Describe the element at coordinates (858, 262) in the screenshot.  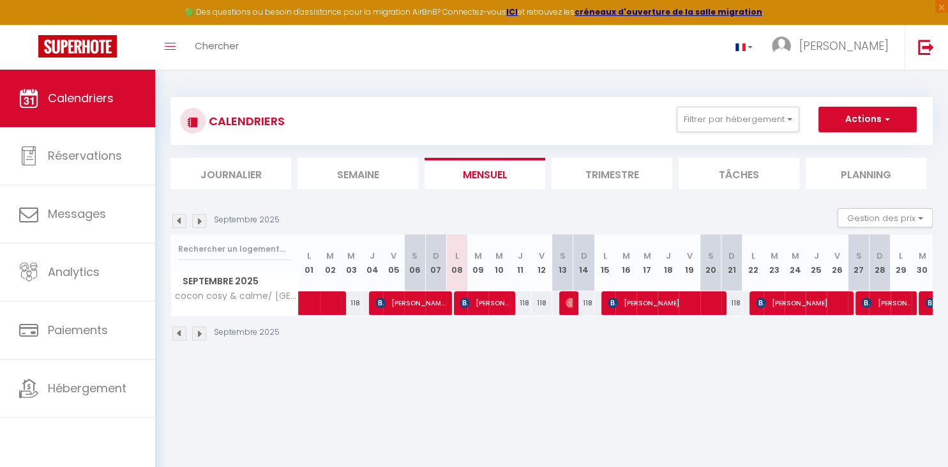
I see `th: 27` at that location.